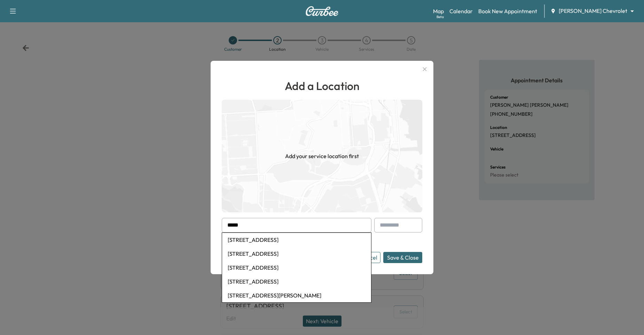 This screenshot has height=335, width=644. What do you see at coordinates (322, 156) in the screenshot?
I see `img: empty-map-CL6vilOE.png` at bounding box center [322, 156].